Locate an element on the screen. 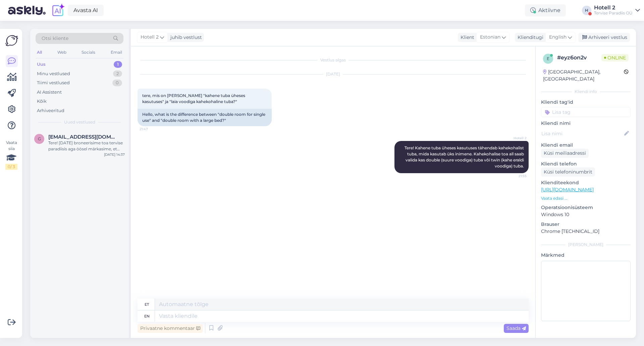  div: All is located at coordinates (39, 52).